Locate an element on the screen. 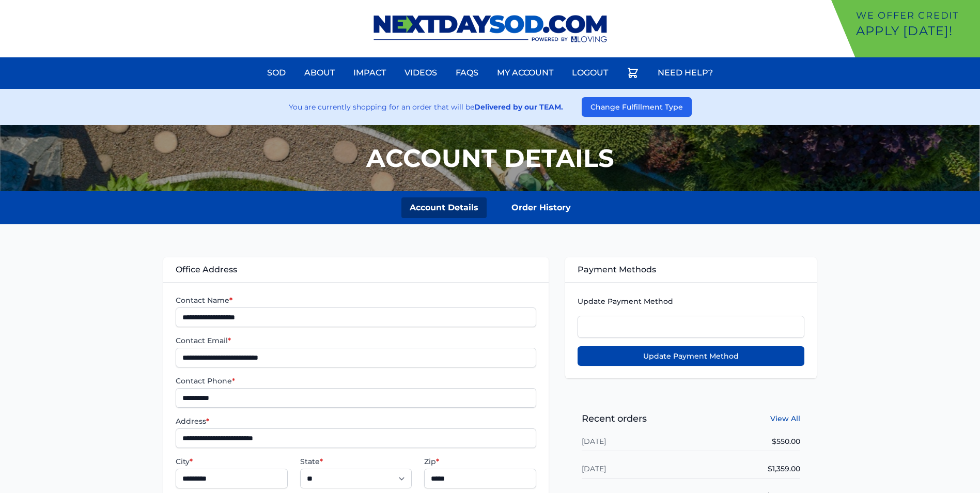 Image resolution: width=980 pixels, height=493 pixels. a: My Account is located at coordinates (525, 73).